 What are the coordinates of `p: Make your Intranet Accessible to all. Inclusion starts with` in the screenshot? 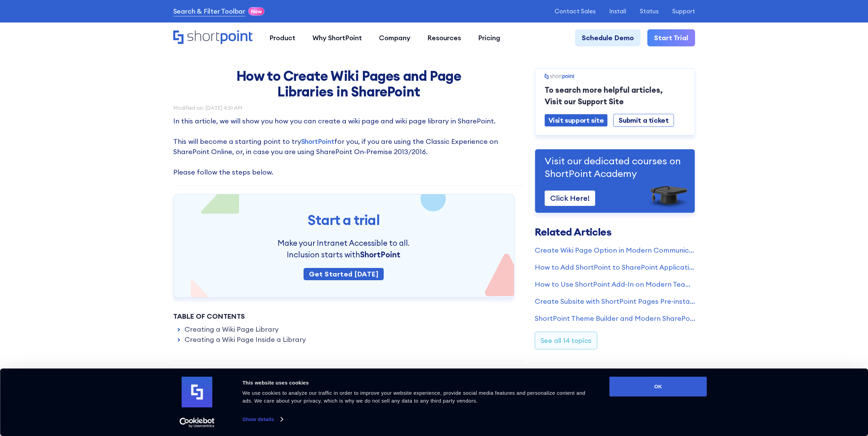 It's located at (344, 249).